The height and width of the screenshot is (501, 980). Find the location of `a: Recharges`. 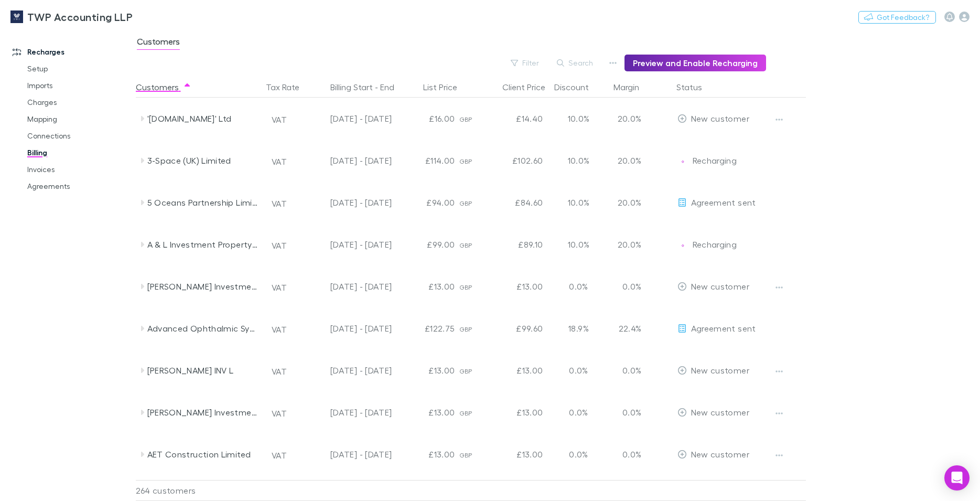

a: Recharges is located at coordinates (72, 52).